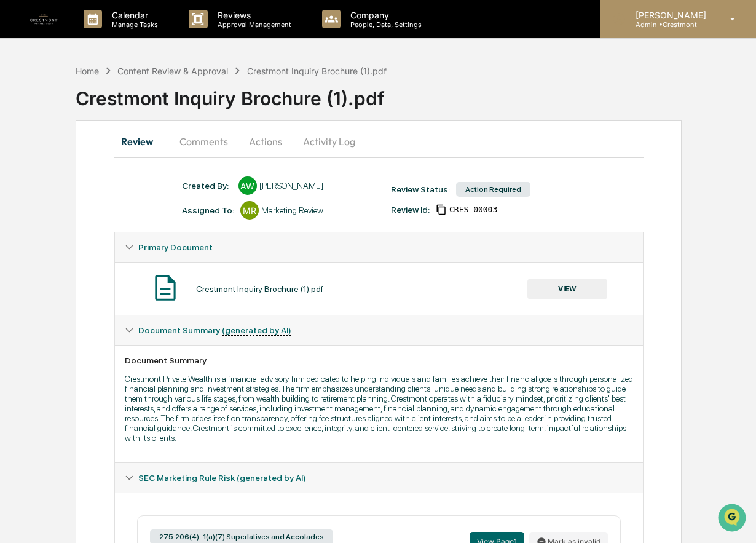  Describe the element at coordinates (215, 330) in the screenshot. I see `span: Document Summary` at that location.